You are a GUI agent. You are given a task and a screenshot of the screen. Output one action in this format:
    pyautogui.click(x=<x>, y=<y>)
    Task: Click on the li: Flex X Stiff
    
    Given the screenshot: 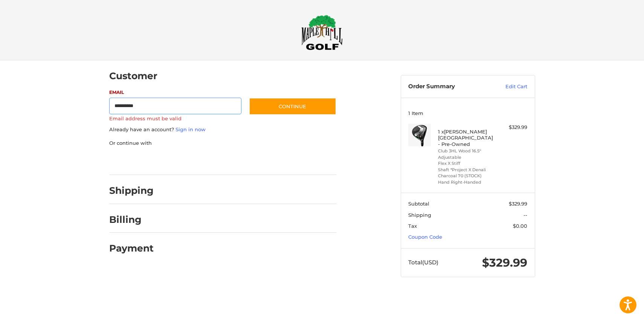 What is the action you would take?
    pyautogui.click(x=467, y=163)
    